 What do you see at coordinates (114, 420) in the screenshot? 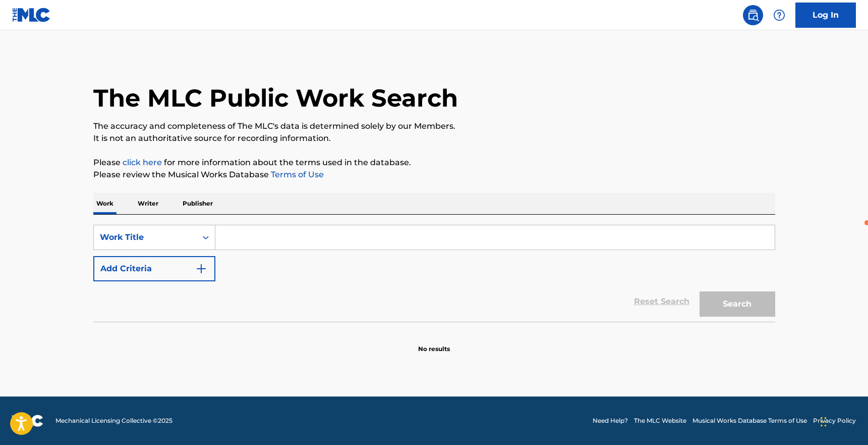
I see `span: Mechanical Licensing Collective © 2025` at bounding box center [114, 420].